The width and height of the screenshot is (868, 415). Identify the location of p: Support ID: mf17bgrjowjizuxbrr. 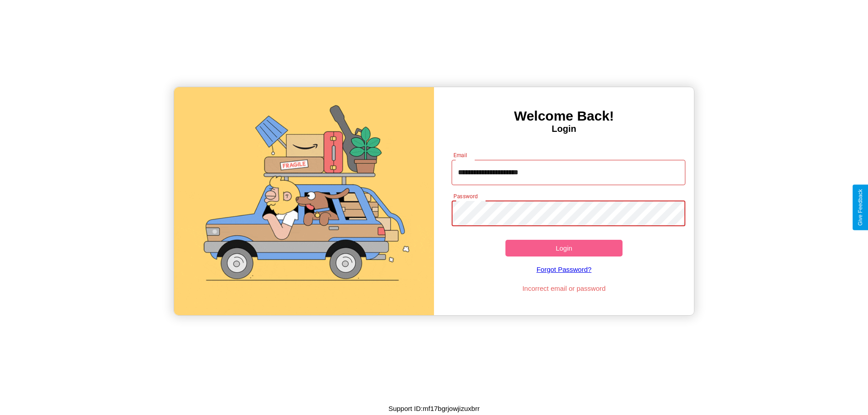
(434, 408).